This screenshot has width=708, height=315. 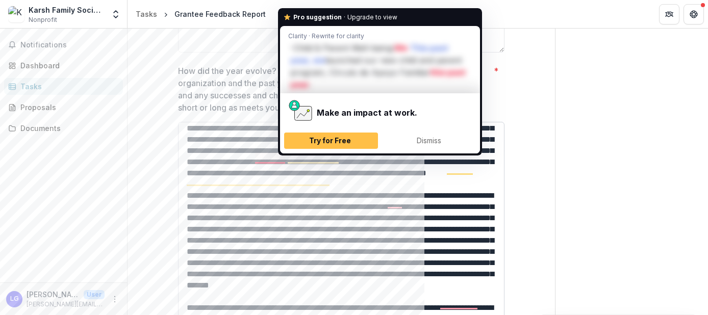 What do you see at coordinates (63, 65) in the screenshot?
I see `a: Dashboard` at bounding box center [63, 65].